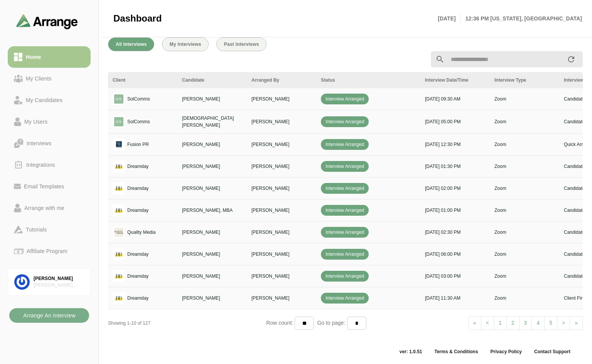  Describe the element at coordinates (131, 44) in the screenshot. I see `button: All Interviews` at that location.